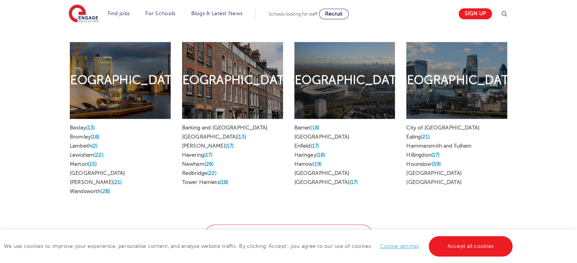  What do you see at coordinates (470, 247) in the screenshot?
I see `a: Accept all cookies` at bounding box center [470, 247].